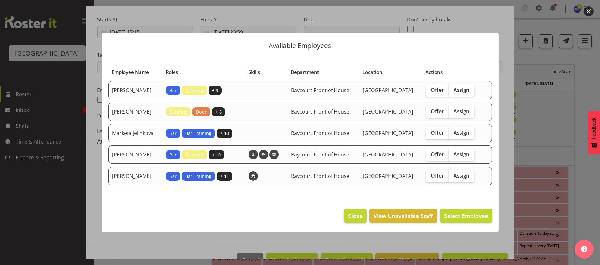  I want to click on div: Department, so click(323, 72).